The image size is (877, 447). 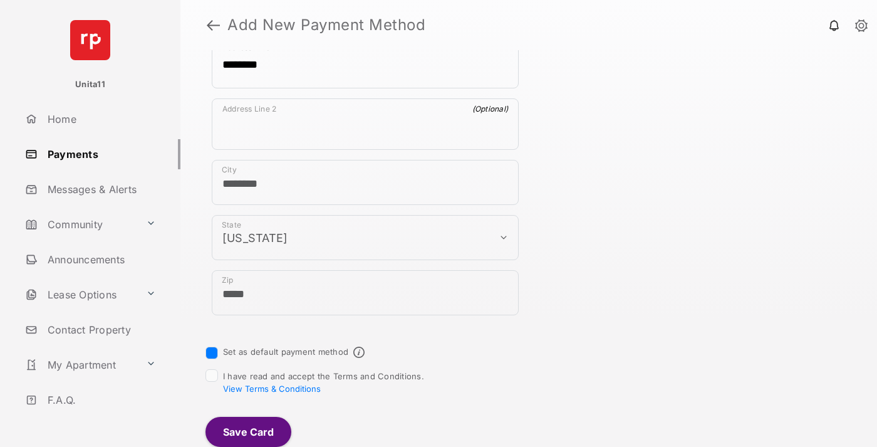 What do you see at coordinates (365, 292) in the screenshot?
I see `div: payment_method_screening[postal_addresses][postalCode]` at bounding box center [365, 292].